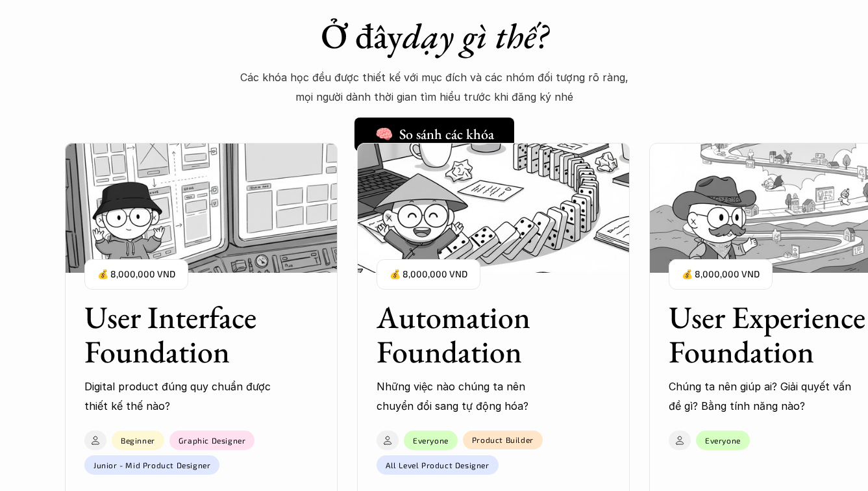 The image size is (868, 491). What do you see at coordinates (475, 35) in the screenshot?
I see `em: dạy gì thế?` at bounding box center [475, 35].